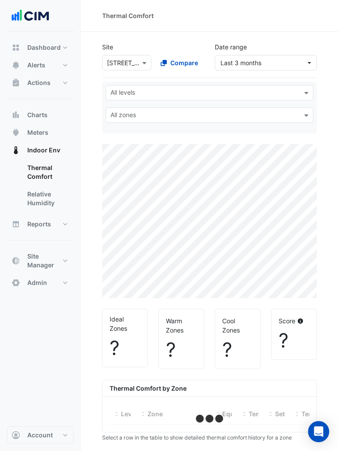 This screenshot has height=451, width=338. What do you see at coordinates (37, 115) in the screenshot?
I see `span: Charts` at bounding box center [37, 115].